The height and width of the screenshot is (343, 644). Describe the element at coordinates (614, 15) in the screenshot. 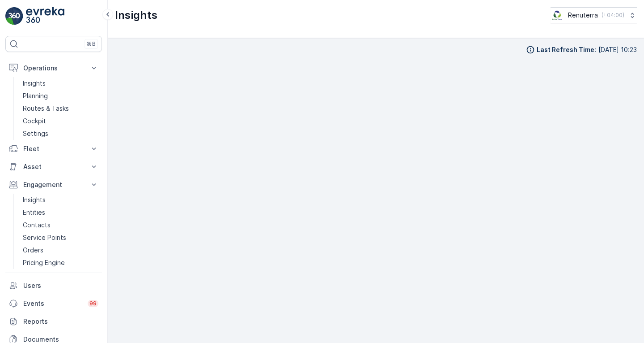

I see `p: ( +04:00 )` at that location.